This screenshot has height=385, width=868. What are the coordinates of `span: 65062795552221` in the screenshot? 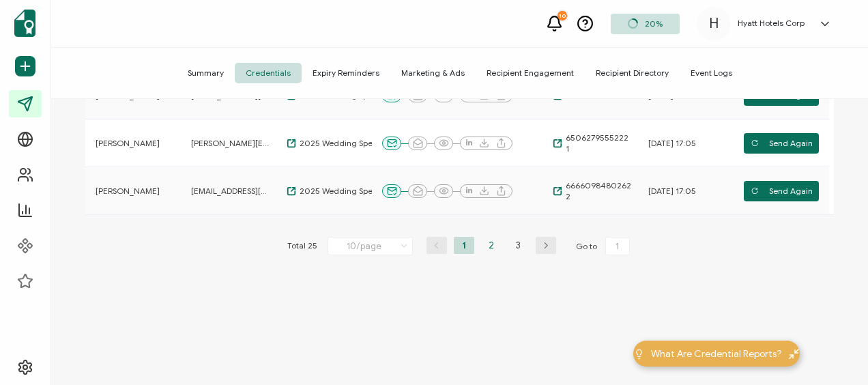 It's located at (596, 143).